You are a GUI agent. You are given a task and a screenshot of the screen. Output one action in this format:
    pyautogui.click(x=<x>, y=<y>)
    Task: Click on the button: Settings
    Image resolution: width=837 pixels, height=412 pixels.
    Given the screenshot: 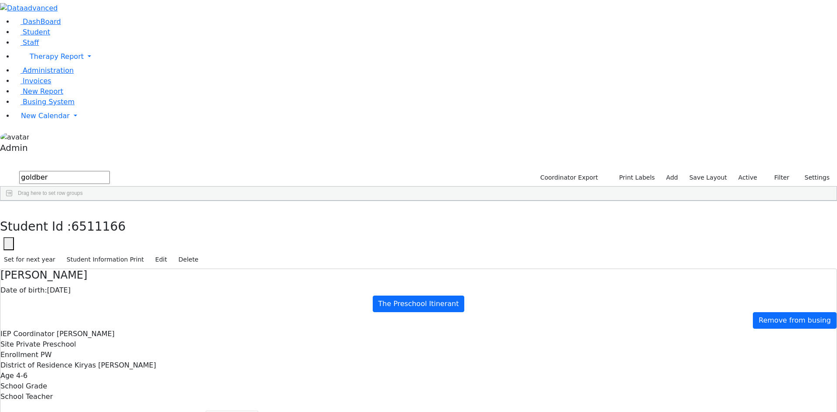 What is the action you would take?
    pyautogui.click(x=813, y=177)
    